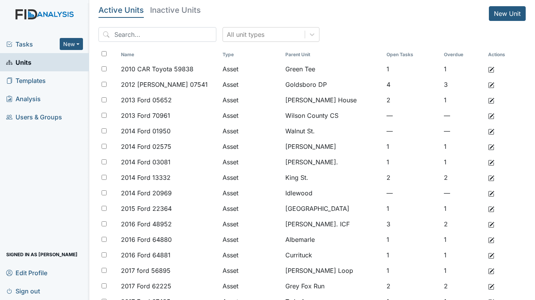 Image resolution: width=535 pixels, height=300 pixels. What do you see at coordinates (246, 35) in the screenshot?
I see `div: All unit types` at bounding box center [246, 35].